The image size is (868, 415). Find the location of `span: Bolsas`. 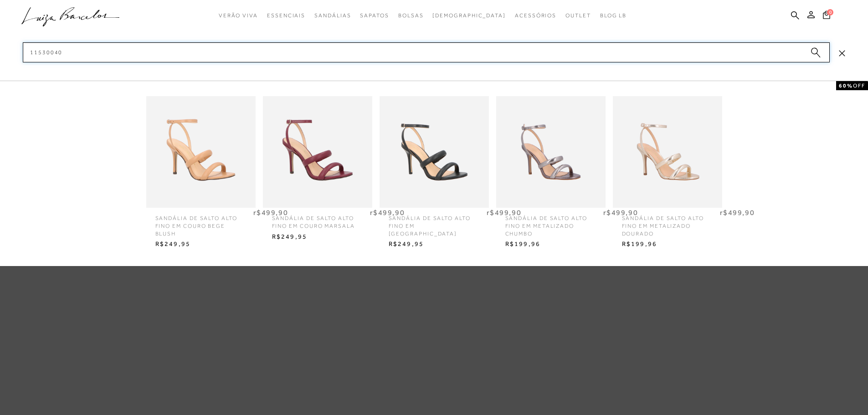

span: Bolsas is located at coordinates (411, 16).